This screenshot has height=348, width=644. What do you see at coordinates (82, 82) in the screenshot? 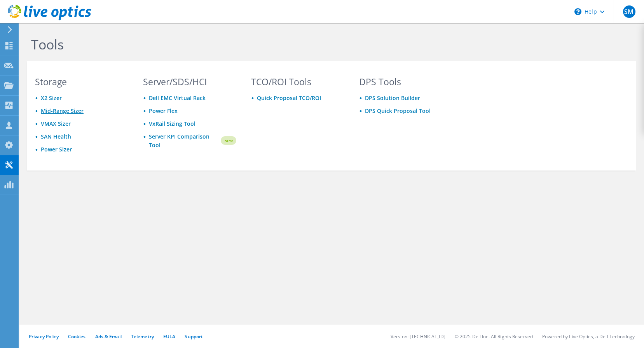
I see `h3: Storage` at bounding box center [82, 82].